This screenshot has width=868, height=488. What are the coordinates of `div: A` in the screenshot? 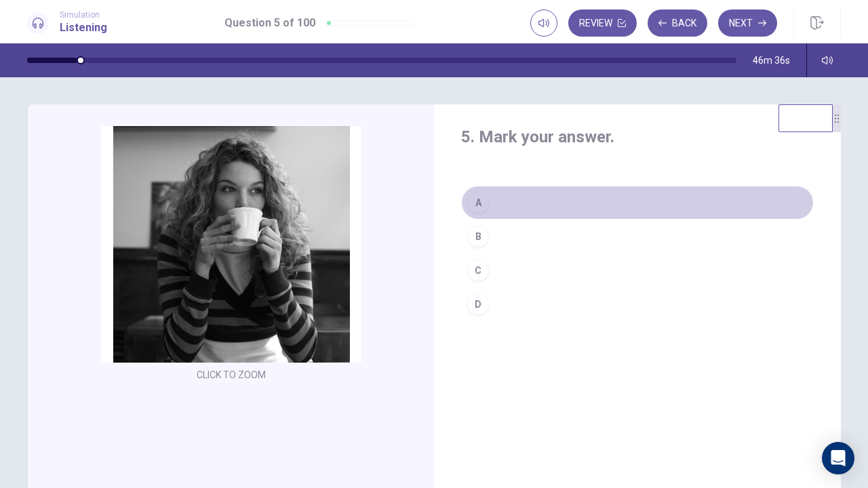 It's located at (478, 202).